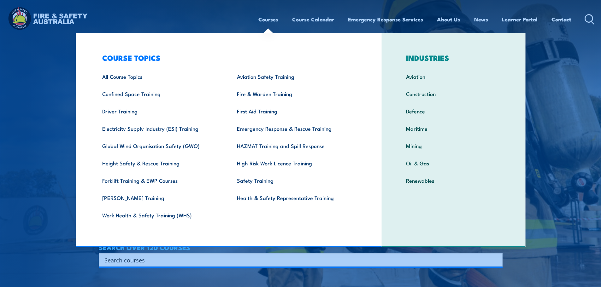 The image size is (601, 287). Describe the element at coordinates (227, 58) in the screenshot. I see `h3: COURSE TOPICS` at that location.